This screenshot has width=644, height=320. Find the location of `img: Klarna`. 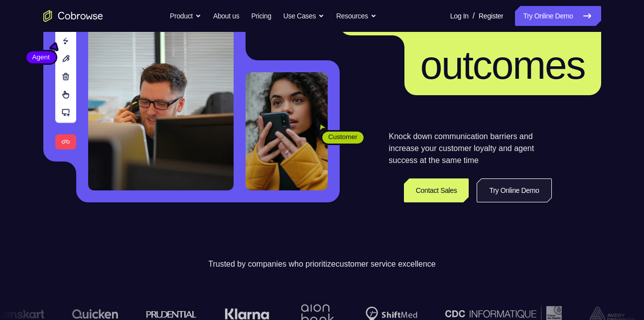

img: Klarna is located at coordinates (245, 314).